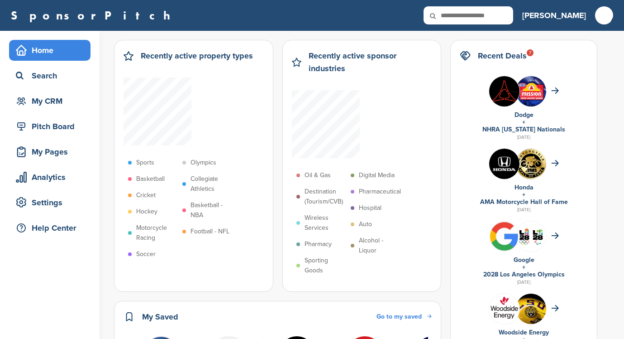 This screenshot has width=624, height=339. Describe the element at coordinates (203, 163) in the screenshot. I see `p: Olympics` at that location.